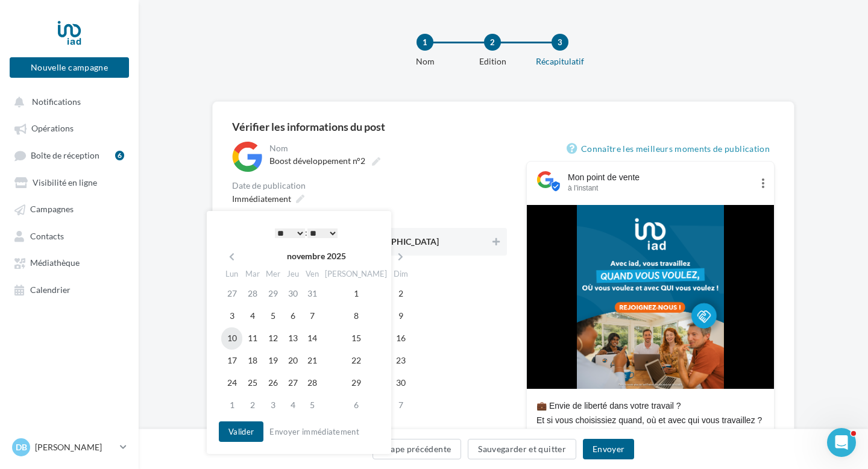  Describe the element at coordinates (493, 61) in the screenshot. I see `div: Edition` at that location.